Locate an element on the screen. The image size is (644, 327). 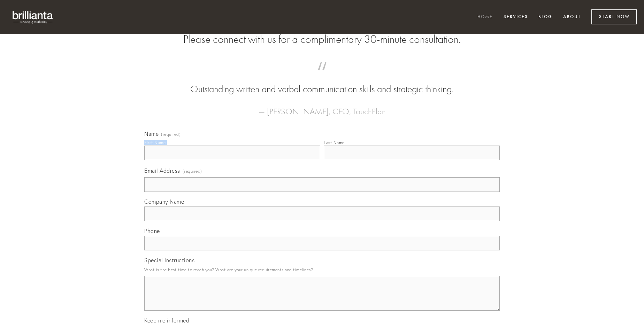
div: Last Name is located at coordinates (334, 142).